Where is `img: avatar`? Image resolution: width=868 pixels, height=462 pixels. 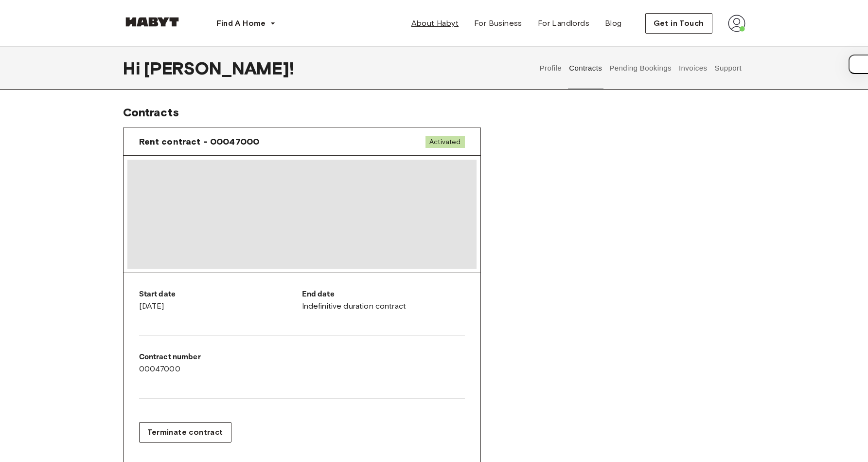
img: avatar is located at coordinates (737, 23).